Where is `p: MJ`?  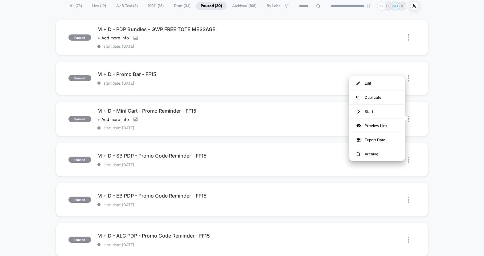
p: MJ is located at coordinates (395, 6).